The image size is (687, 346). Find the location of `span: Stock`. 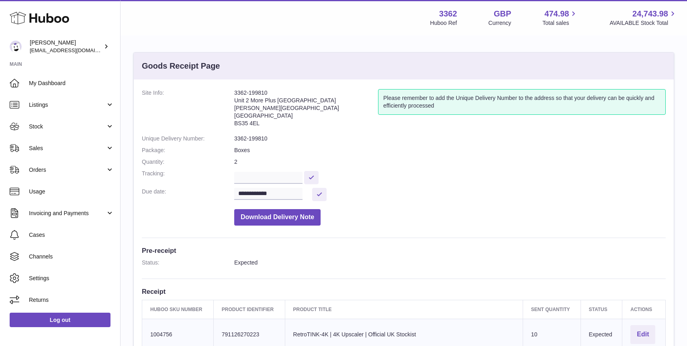

span: Stock is located at coordinates (67, 127).